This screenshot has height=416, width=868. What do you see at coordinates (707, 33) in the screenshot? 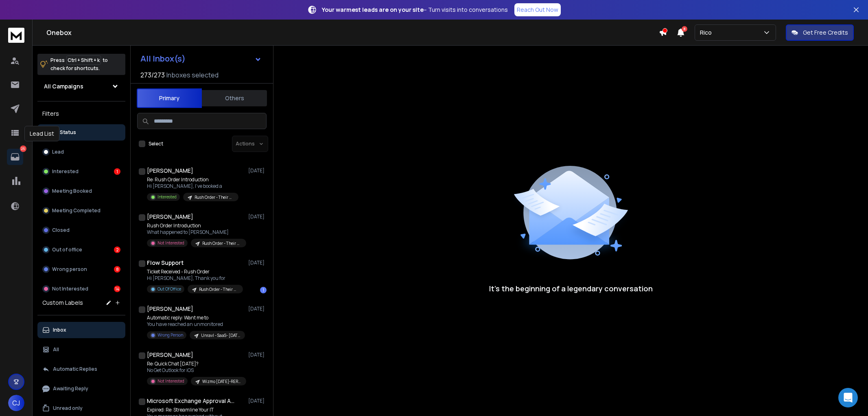
I see `p: Rico` at bounding box center [707, 33].